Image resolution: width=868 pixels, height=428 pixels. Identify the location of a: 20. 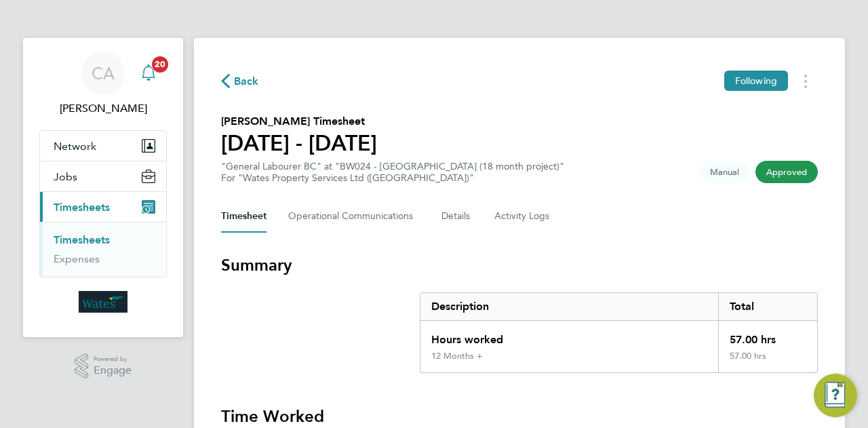
(148, 73).